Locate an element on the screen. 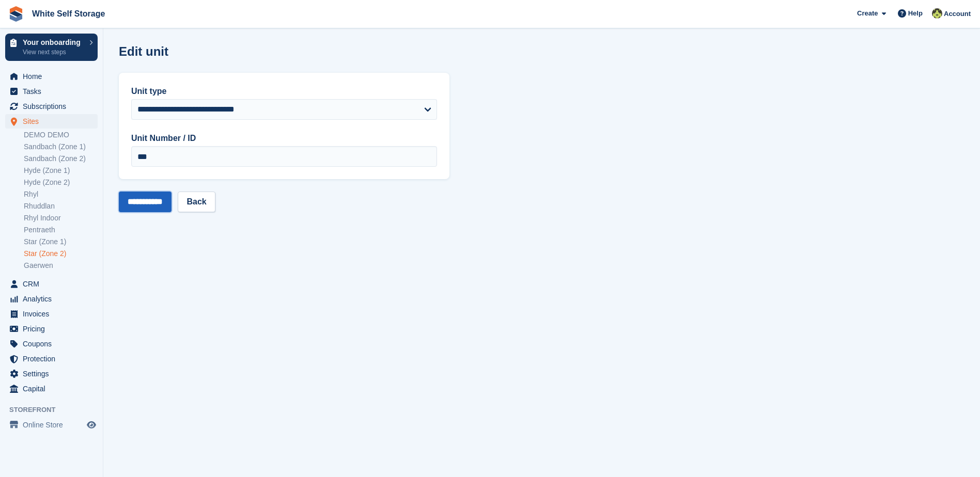 This screenshot has width=980, height=477. label: Unit type is located at coordinates (284, 92).